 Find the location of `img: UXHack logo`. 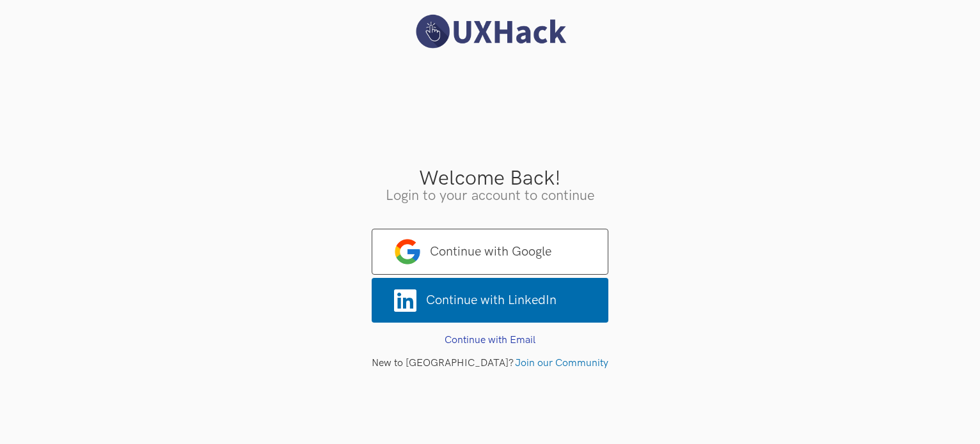

img: UXHack logo is located at coordinates (490, 31).